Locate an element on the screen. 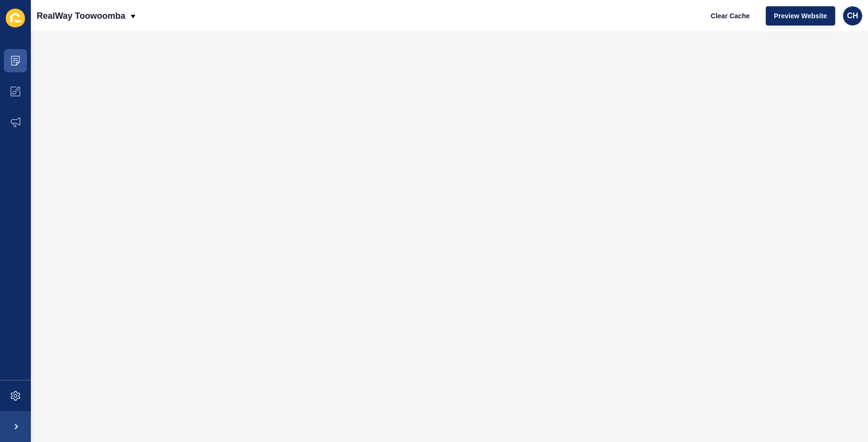 This screenshot has width=868, height=442. button: Clear Cache is located at coordinates (730, 16).